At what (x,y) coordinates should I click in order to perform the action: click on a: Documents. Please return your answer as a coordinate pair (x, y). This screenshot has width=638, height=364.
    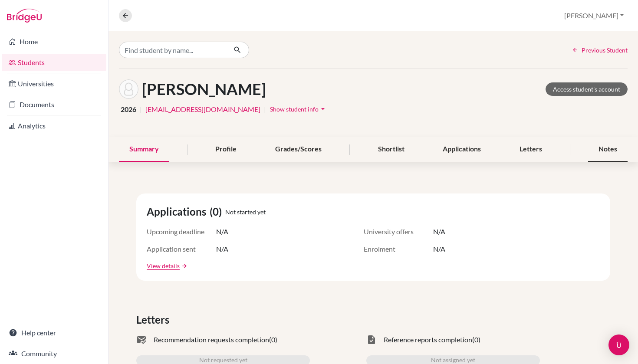
    Looking at the image, I should click on (54, 105).